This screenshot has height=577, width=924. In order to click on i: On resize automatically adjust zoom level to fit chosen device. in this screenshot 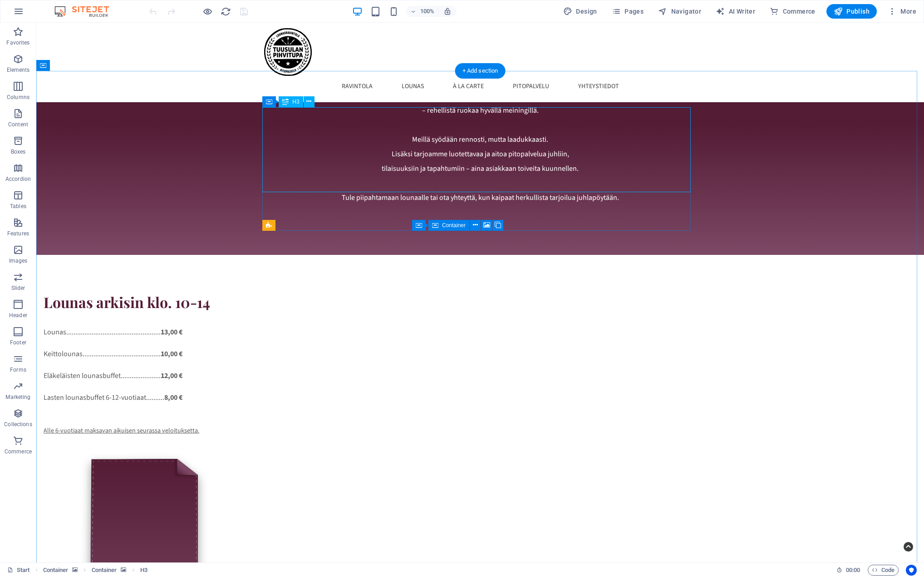, I will do `click(448, 12)`.